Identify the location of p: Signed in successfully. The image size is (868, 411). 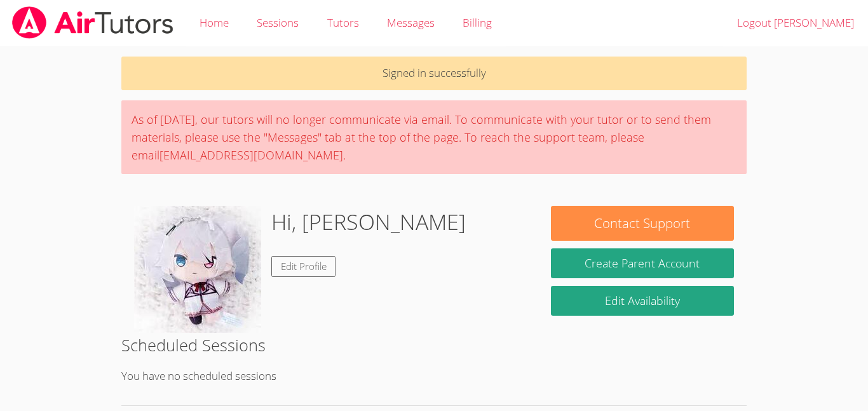
(434, 74).